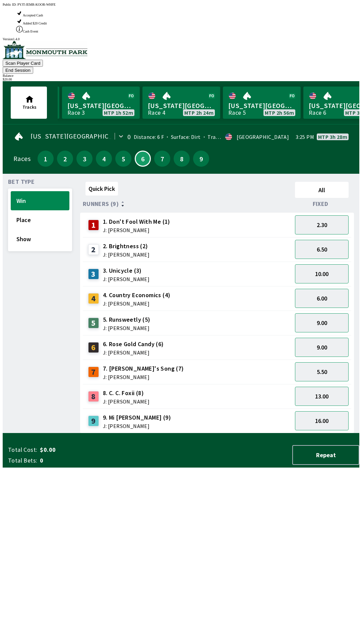  What do you see at coordinates (93, 225) in the screenshot?
I see `div: 1` at bounding box center [93, 225].